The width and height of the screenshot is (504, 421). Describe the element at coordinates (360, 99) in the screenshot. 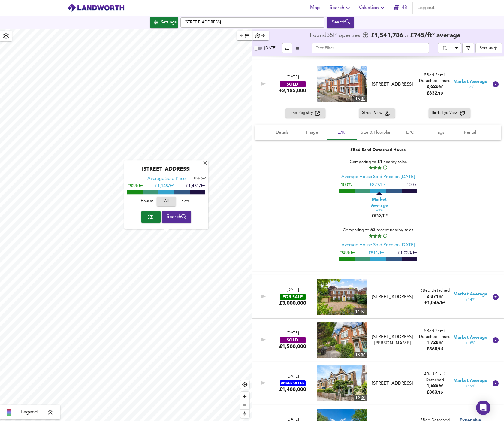

I see `div: 16` at that location.